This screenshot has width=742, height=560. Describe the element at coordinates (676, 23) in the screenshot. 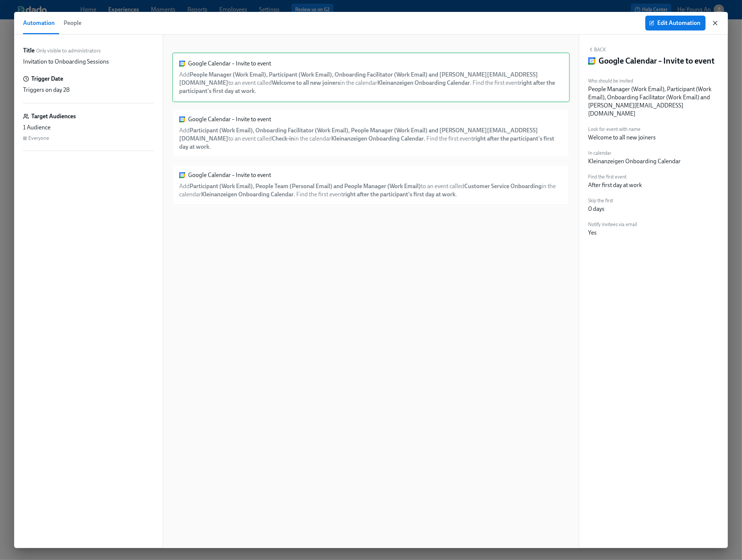

I see `span: Edit Automation` at that location.